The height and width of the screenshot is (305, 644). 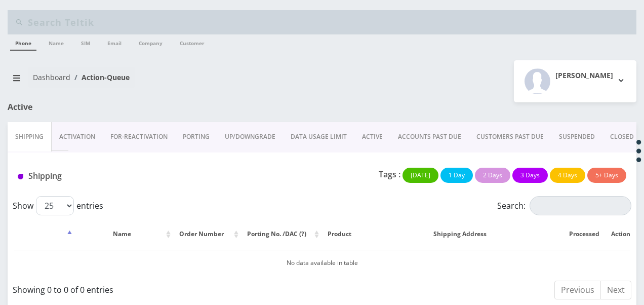 What do you see at coordinates (564, 205) in the screenshot?
I see `label: Search:` at bounding box center [564, 205].